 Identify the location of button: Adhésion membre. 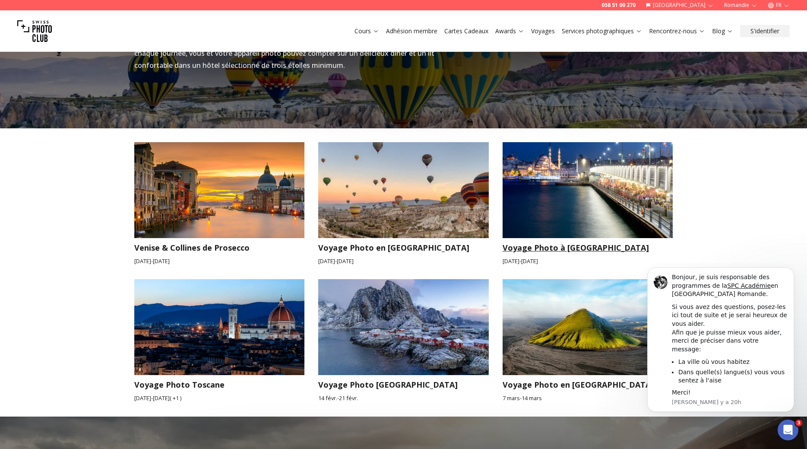
(412, 31).